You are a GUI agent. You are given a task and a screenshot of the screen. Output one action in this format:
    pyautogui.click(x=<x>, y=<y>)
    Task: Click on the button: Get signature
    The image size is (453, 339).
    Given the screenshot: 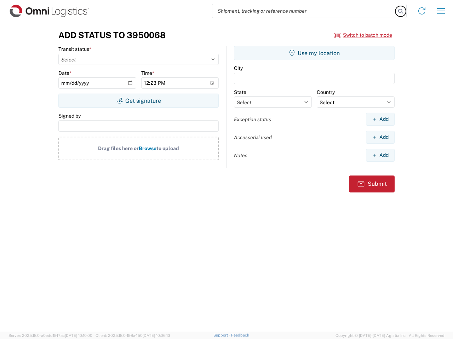 What is the action you would take?
    pyautogui.click(x=138, y=101)
    